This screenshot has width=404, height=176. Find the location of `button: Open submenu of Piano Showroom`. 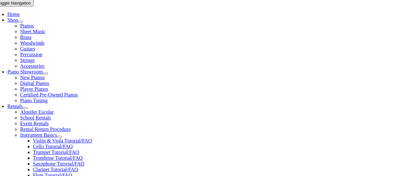

button: Open submenu of Piano Showroom is located at coordinates (45, 73).